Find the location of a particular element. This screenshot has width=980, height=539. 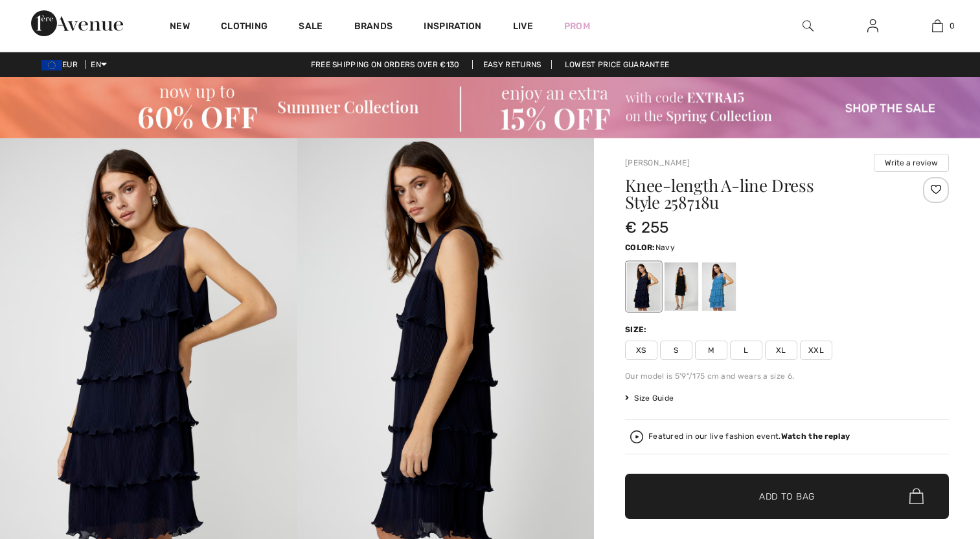

img: My Info is located at coordinates (872, 26).